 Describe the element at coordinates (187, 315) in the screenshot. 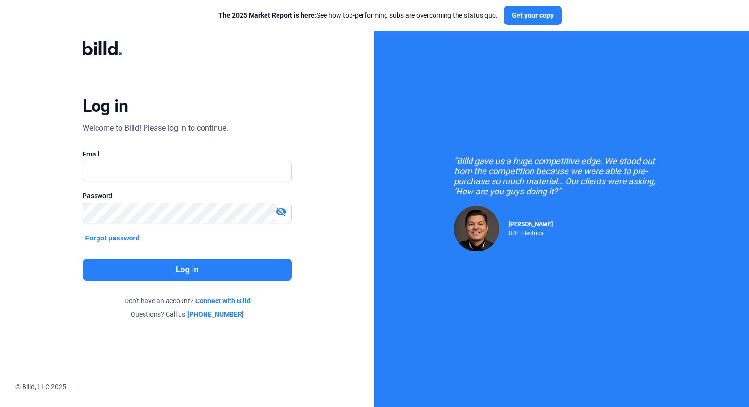

I see `div: Questions? Call us` at that location.